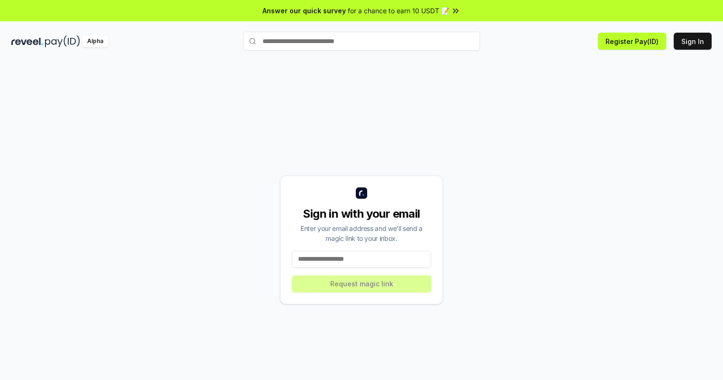 The width and height of the screenshot is (723, 380). What do you see at coordinates (304, 10) in the screenshot?
I see `span: Answer our quick survey` at bounding box center [304, 10].